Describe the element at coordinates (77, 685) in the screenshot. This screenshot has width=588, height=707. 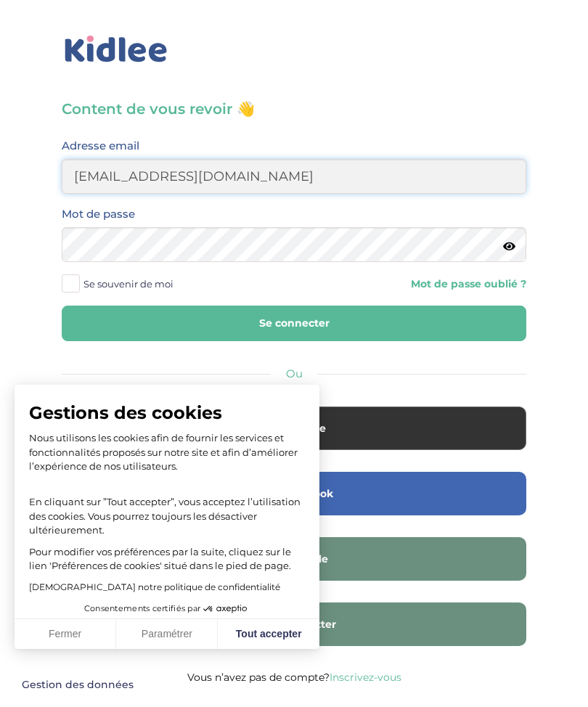
I see `button: Fermer le widget sans consentement` at that location.